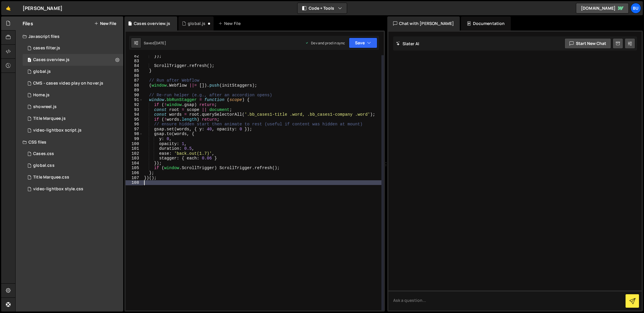  Describe the element at coordinates (231, 23) in the screenshot. I see `div: New File` at that location.